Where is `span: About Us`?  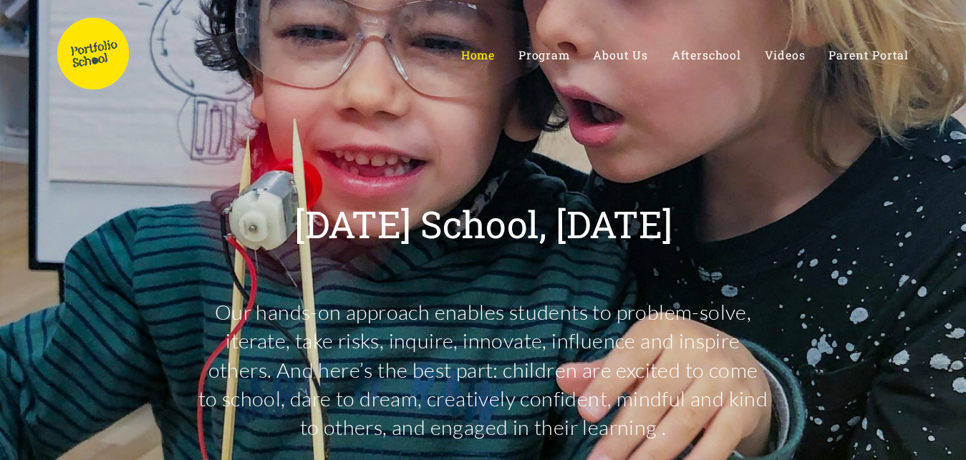
span: About Us is located at coordinates (620, 54).